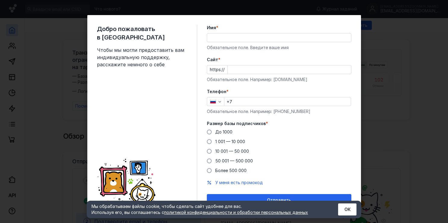  Describe the element at coordinates (239, 182) in the screenshot. I see `button: У меня есть промокод` at that location.